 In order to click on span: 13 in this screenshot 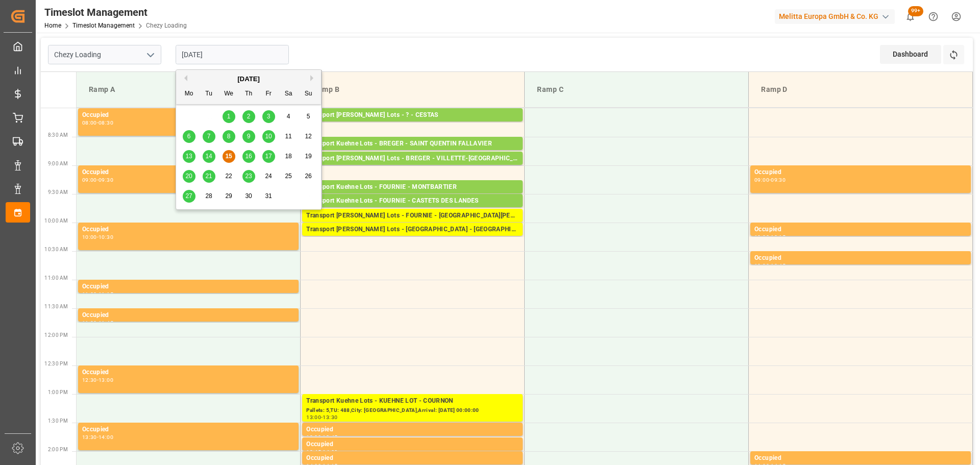, I will do `click(189, 156)`.